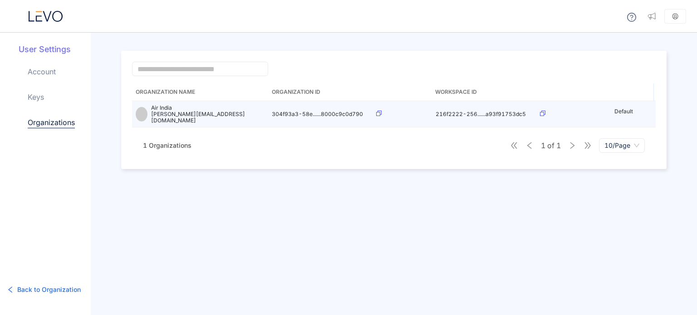 The width and height of the screenshot is (697, 315). I want to click on a: Organizations, so click(51, 122).